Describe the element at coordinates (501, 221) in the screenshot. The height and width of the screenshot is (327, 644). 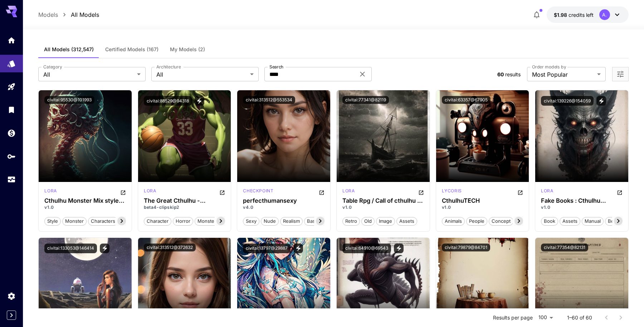
I see `span: concept` at that location.